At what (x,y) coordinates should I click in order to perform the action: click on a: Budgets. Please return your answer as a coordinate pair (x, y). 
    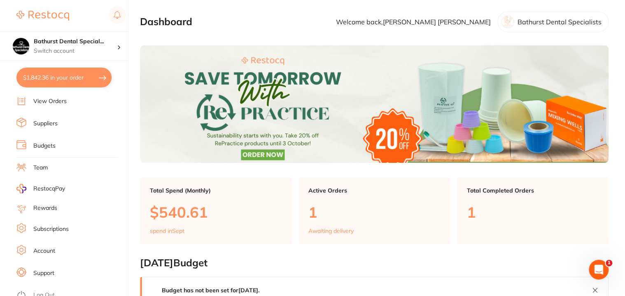
    Looking at the image, I should click on (45, 146).